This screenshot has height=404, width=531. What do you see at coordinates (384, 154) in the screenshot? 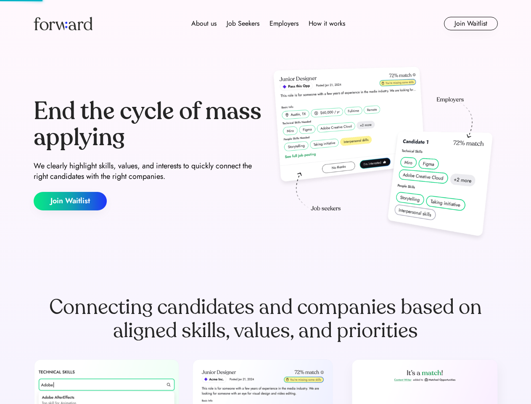
I see `img: hero-image.png` at bounding box center [384, 154].